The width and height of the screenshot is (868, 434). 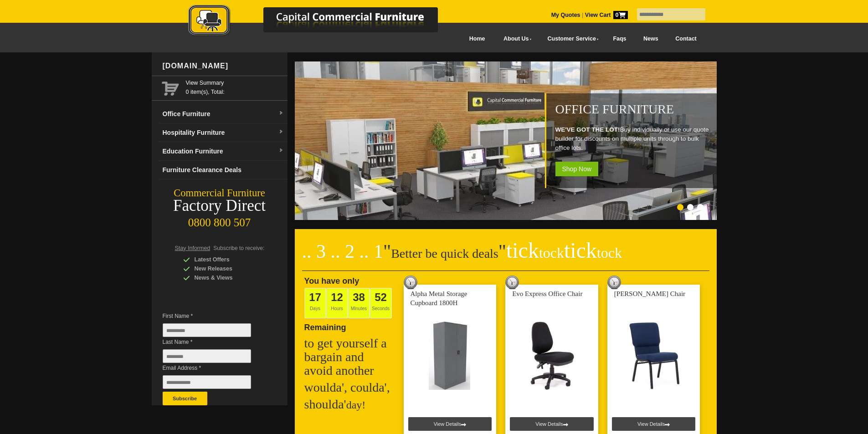 What do you see at coordinates (207, 382) in the screenshot?
I see `input: Email Address *` at bounding box center [207, 382].